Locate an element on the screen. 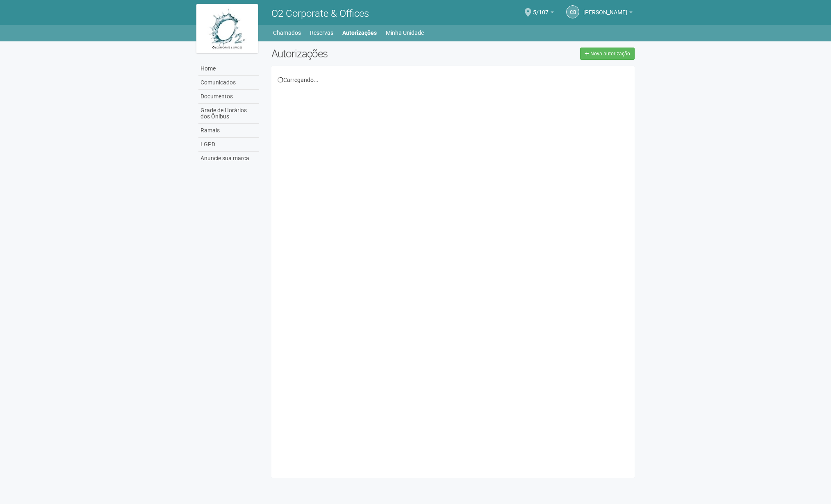 This screenshot has width=831, height=504. a: Reservas is located at coordinates (322, 33).